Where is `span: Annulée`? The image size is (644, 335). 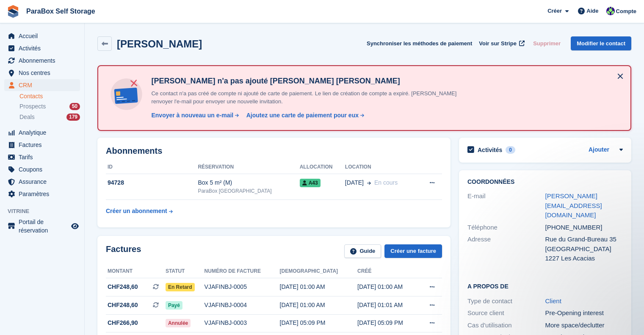
span: Annulée is located at coordinates (178, 323).